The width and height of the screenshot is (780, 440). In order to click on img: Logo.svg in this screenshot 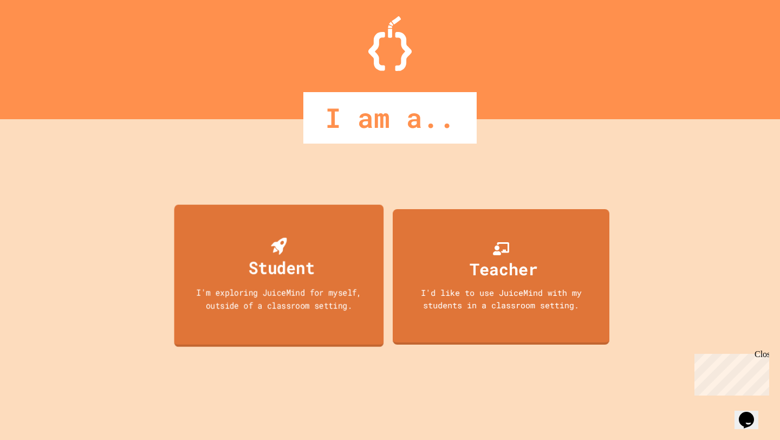, I will do `click(390, 43)`.